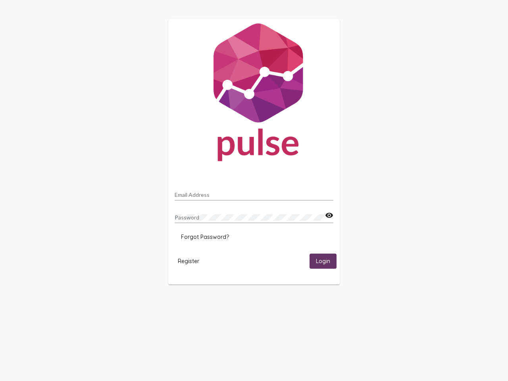 The height and width of the screenshot is (381, 508). What do you see at coordinates (329, 216) in the screenshot?
I see `mat-icon: visibility` at bounding box center [329, 216].